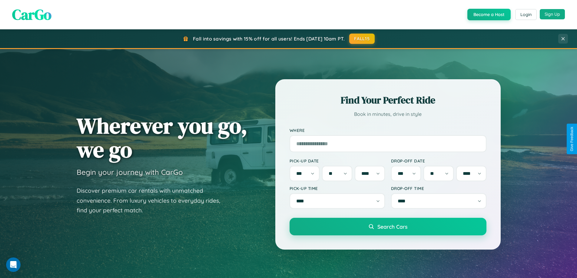  What do you see at coordinates (526, 15) in the screenshot?
I see `button: Login` at bounding box center [526, 15].